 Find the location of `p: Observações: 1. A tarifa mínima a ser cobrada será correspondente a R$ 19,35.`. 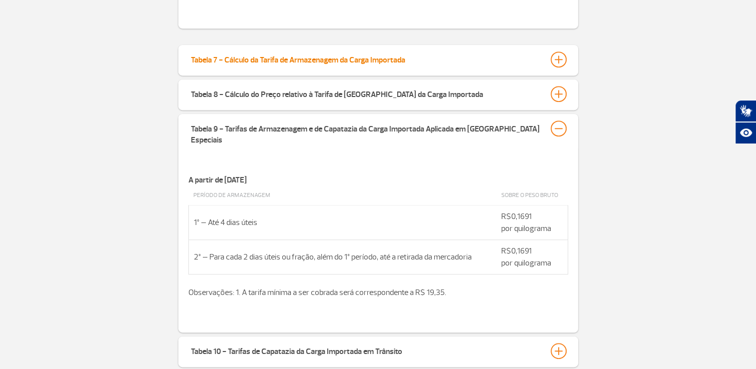

p: Observações: 1. A tarifa mínima a ser cobrada será correspondente a R$ 19,35. is located at coordinates (378, 286).